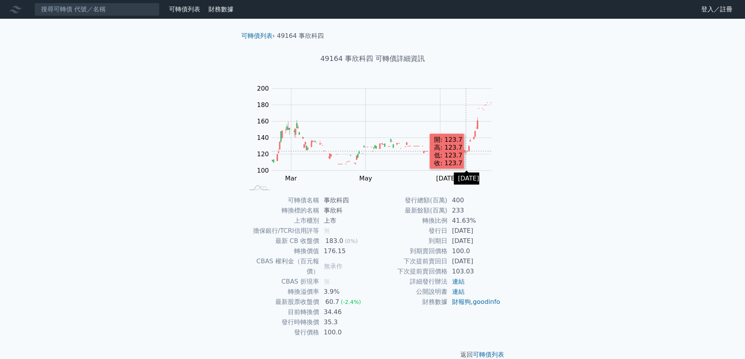 This screenshot has height=359, width=745. Describe the element at coordinates (410, 241) in the screenshot. I see `td: 到期日` at that location.